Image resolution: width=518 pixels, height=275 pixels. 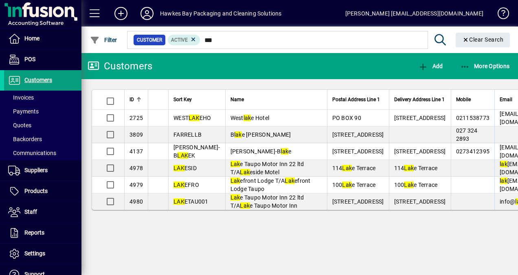 I want to click on a: Communications, so click(x=43, y=153).